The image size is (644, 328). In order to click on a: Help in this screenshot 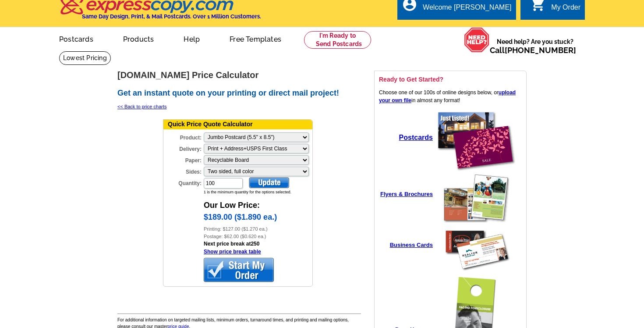, I will do `click(192, 38)`.